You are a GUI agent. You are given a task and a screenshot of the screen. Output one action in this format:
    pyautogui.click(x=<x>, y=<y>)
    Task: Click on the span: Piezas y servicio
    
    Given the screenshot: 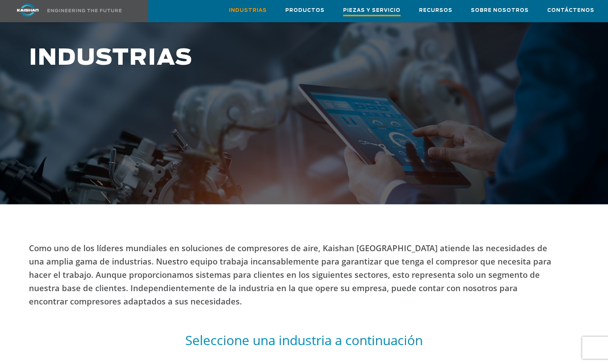 What is the action you would take?
    pyautogui.click(x=372, y=11)
    